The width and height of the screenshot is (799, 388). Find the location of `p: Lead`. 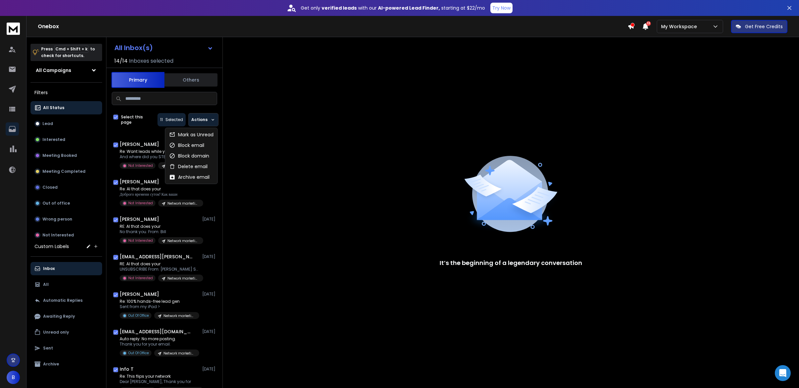

p: Lead is located at coordinates (48, 124).